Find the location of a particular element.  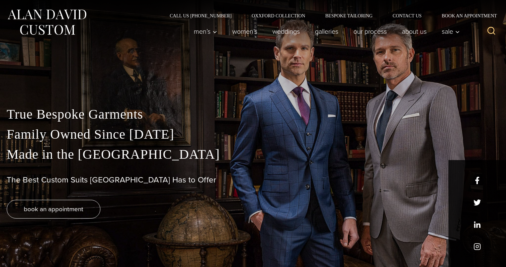

a: Oxxford Collection is located at coordinates (278, 16).